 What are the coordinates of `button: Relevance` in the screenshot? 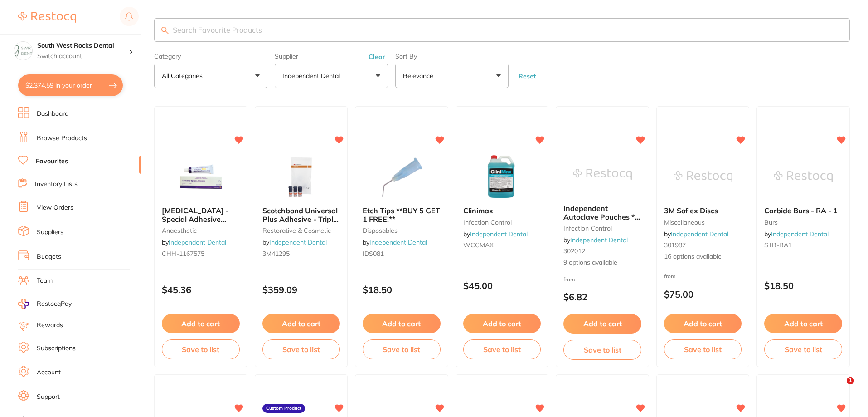 It's located at (452, 76).